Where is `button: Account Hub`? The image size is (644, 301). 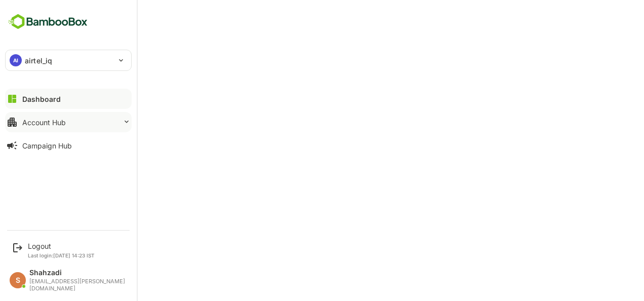
button: Account Hub is located at coordinates (68, 122).